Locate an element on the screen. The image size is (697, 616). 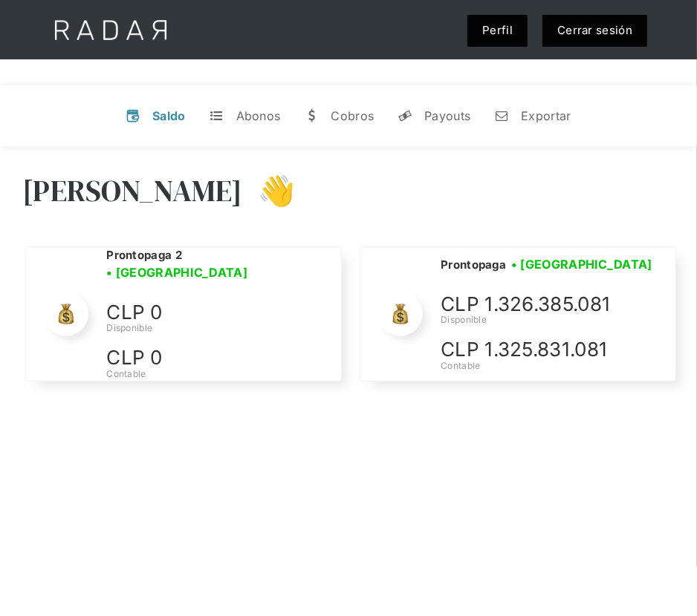
h2: Prontopaga 2 is located at coordinates (144, 255).